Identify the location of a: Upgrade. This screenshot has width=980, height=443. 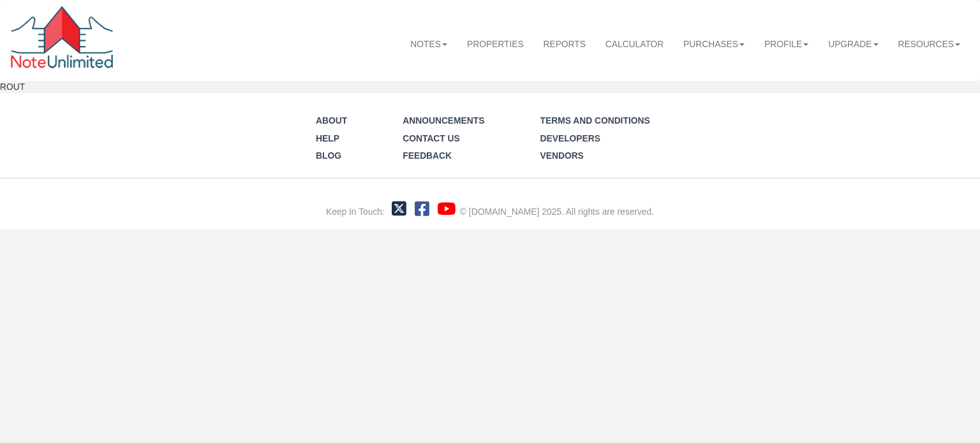
(853, 43).